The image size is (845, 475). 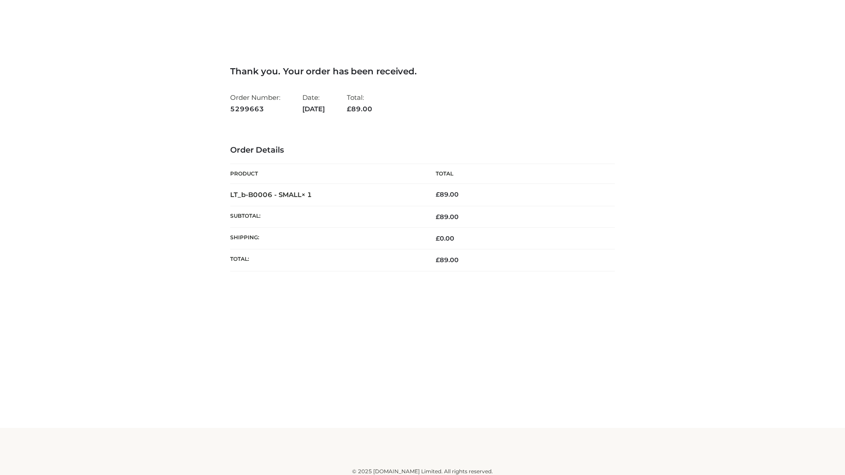 What do you see at coordinates (423, 71) in the screenshot?
I see `h3: Thank you. Your order has been received.` at bounding box center [423, 71].